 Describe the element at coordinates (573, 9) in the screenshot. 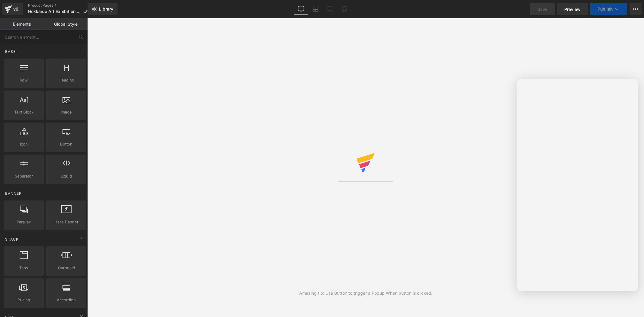

I see `a: Preview` at that location.